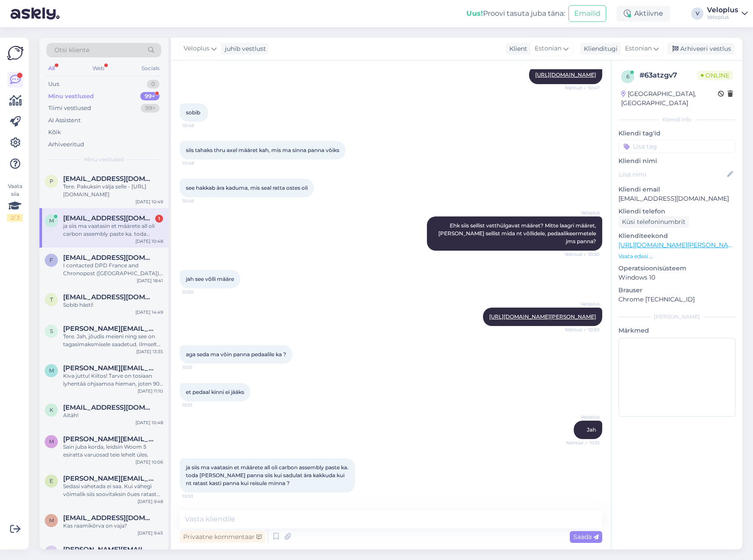 The width and height of the screenshot is (753, 560). What do you see at coordinates (591, 429) in the screenshot?
I see `span: Jah` at bounding box center [591, 429].